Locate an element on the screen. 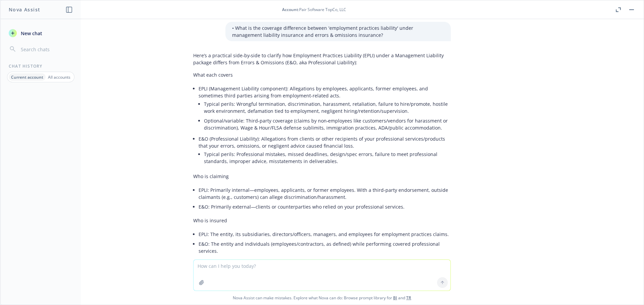  p: Who is insured is located at coordinates (322, 220).